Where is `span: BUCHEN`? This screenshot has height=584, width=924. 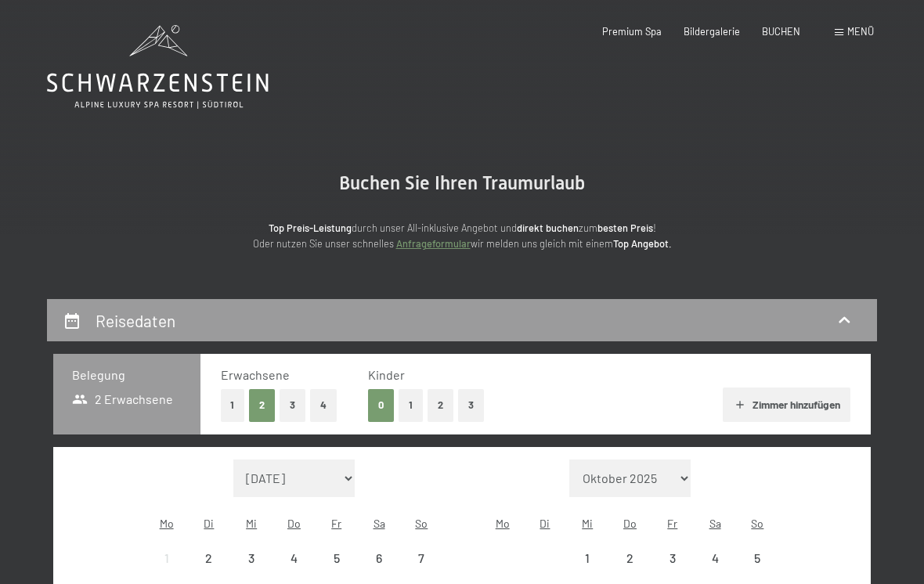 span: BUCHEN is located at coordinates (780, 31).